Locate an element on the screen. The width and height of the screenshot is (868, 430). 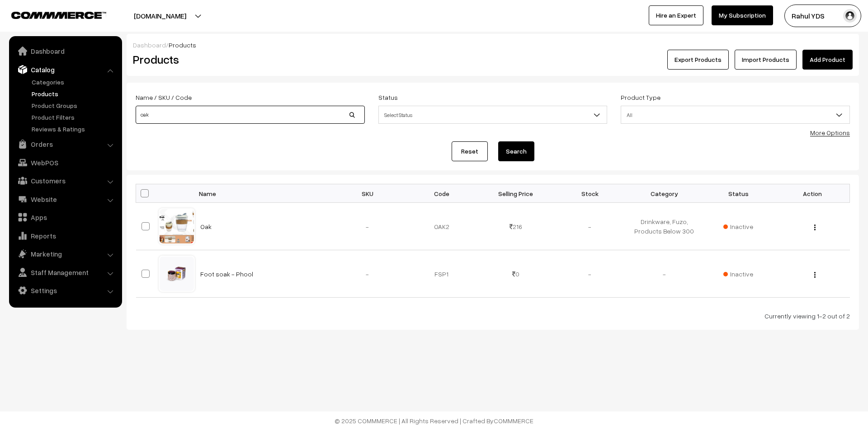
td: 216 is located at coordinates (516, 226).